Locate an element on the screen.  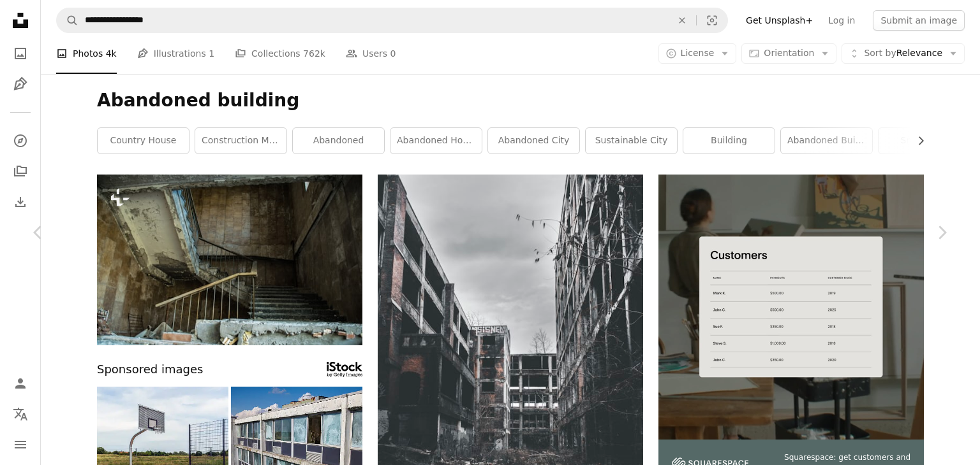
a: Photos is located at coordinates (20, 53).